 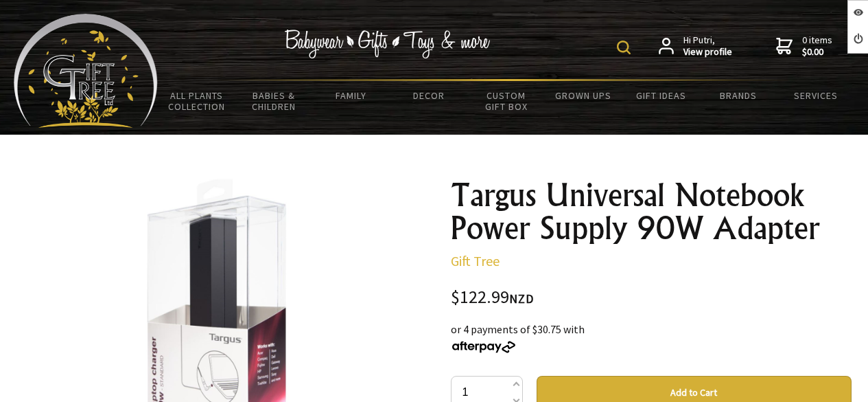 I want to click on a: Hi Putri,View profile, so click(x=695, y=46).